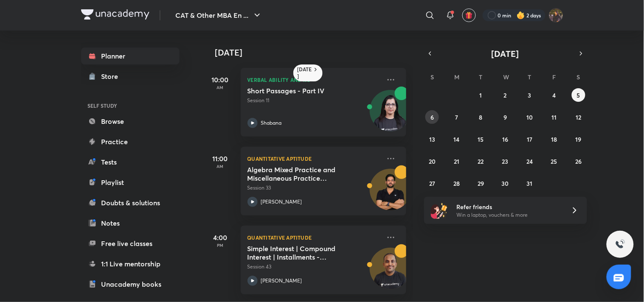  I want to click on abbr: Monday, so click(457, 77).